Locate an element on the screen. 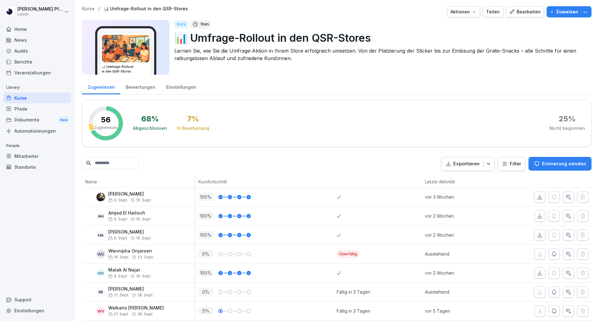  p: Kursfortschritt is located at coordinates (266, 182).